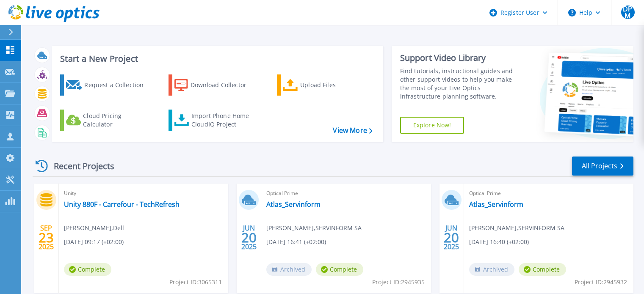 Image resolution: width=644 pixels, height=294 pixels. Describe the element at coordinates (399, 282) in the screenshot. I see `span: Project ID: 2945935` at that location.